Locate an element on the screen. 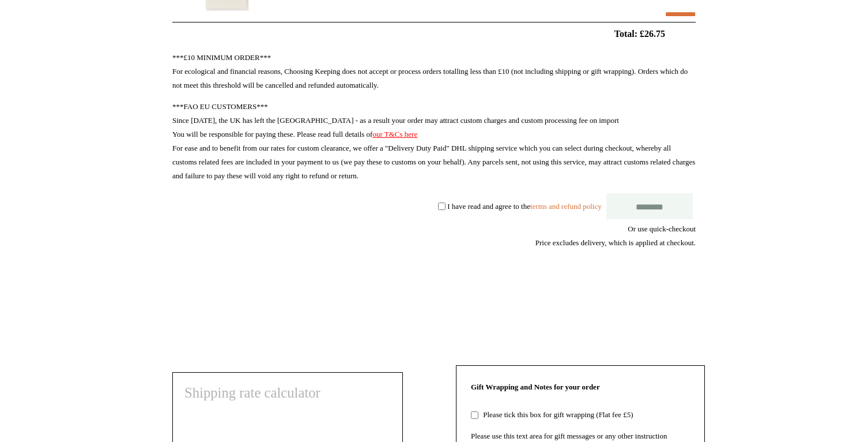  label: I have read and agree to the is located at coordinates (524, 206).